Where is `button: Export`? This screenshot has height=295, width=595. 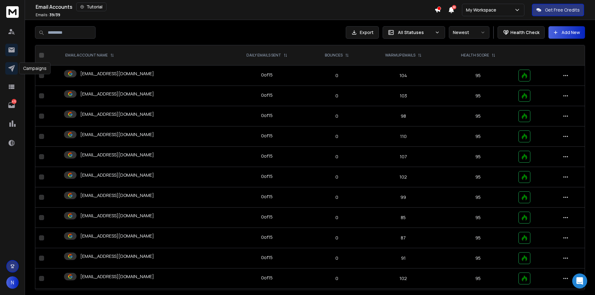
button: Export is located at coordinates (362, 32).